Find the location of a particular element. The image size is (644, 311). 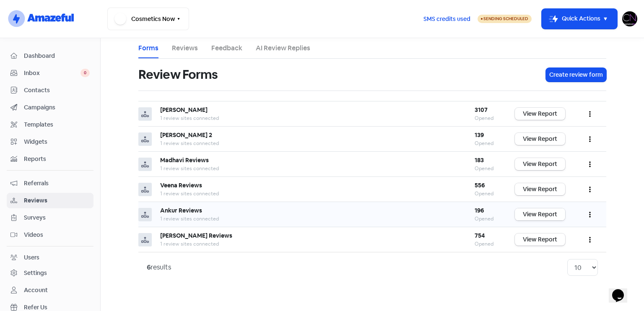

a: Campaigns is located at coordinates (50, 107).